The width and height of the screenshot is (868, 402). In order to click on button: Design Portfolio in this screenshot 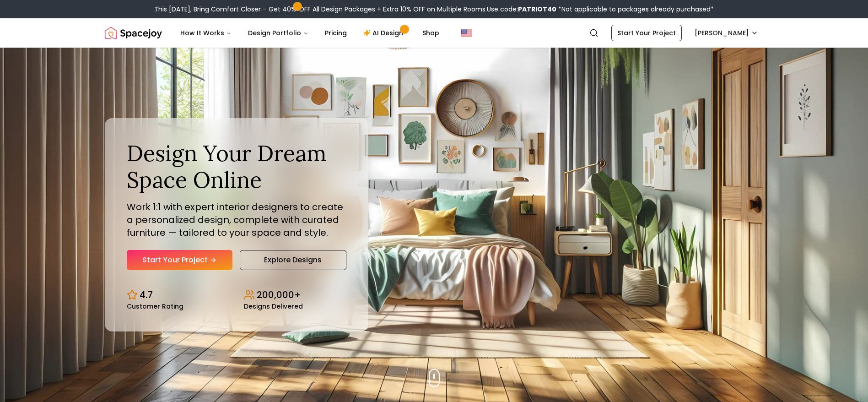, I will do `click(278, 33)`.